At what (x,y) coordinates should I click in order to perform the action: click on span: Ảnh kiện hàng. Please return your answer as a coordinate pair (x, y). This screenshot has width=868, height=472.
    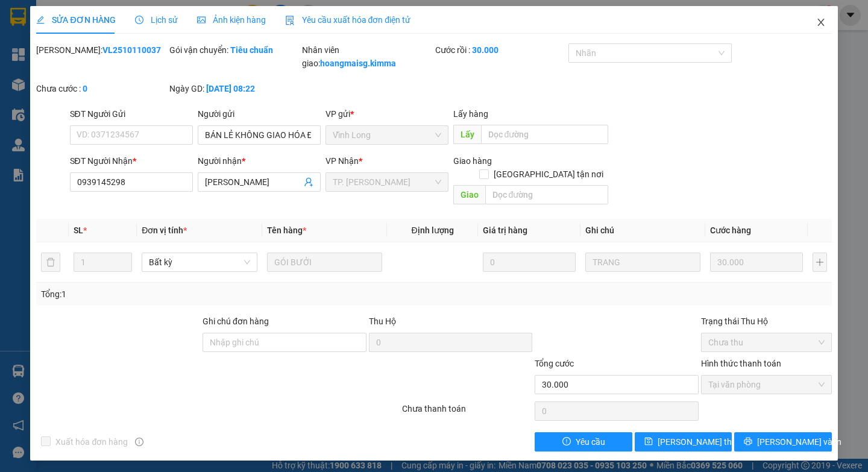
    Looking at the image, I should click on (232, 20).